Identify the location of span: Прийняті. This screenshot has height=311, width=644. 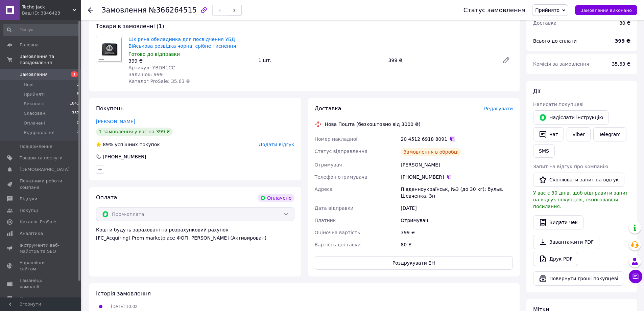
(34, 95).